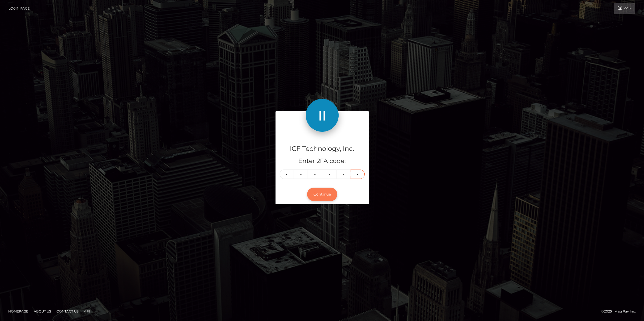  I want to click on a: Contact Us, so click(67, 312).